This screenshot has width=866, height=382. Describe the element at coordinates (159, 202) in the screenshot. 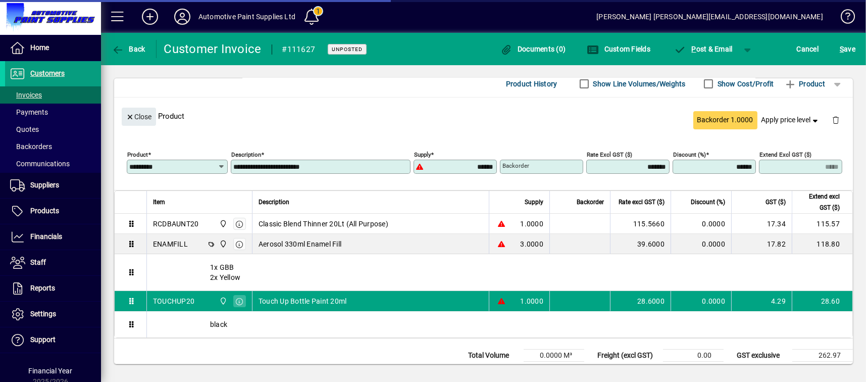

I see `span: Item` at that location.